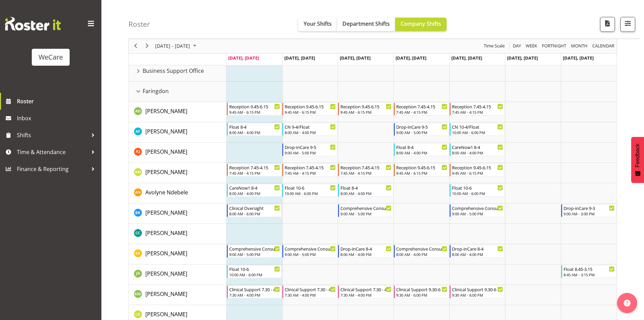 The height and width of the screenshot is (320, 644). What do you see at coordinates (589, 208) in the screenshot?
I see `div: Drop-inCare 9-3` at bounding box center [589, 208].